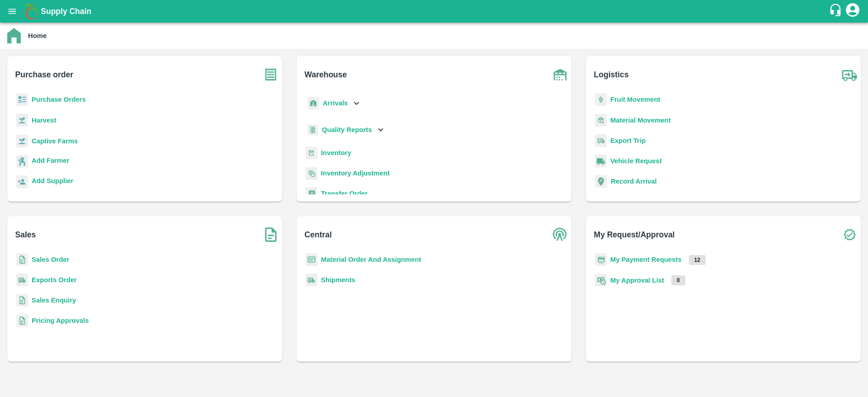 This screenshot has height=397, width=868. I want to click on img: purchase, so click(271, 75).